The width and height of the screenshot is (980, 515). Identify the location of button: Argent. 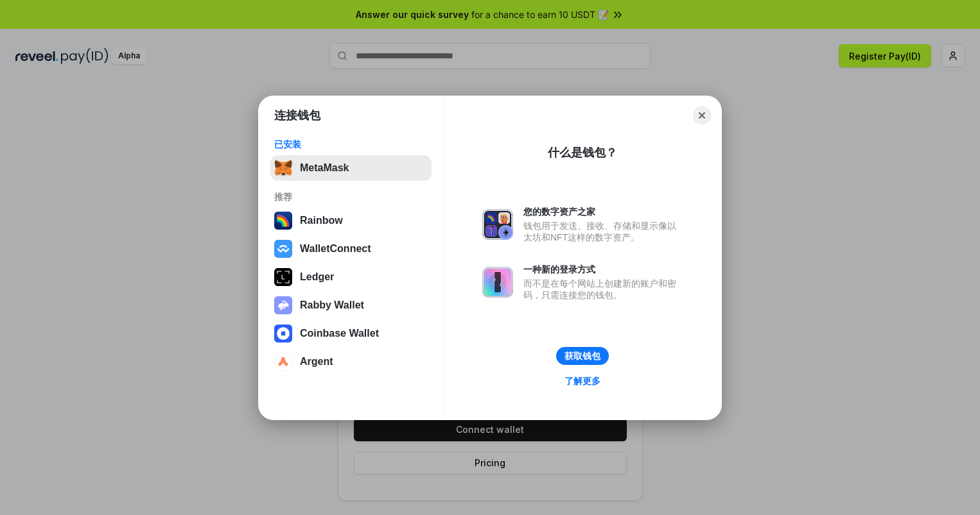
(350, 362).